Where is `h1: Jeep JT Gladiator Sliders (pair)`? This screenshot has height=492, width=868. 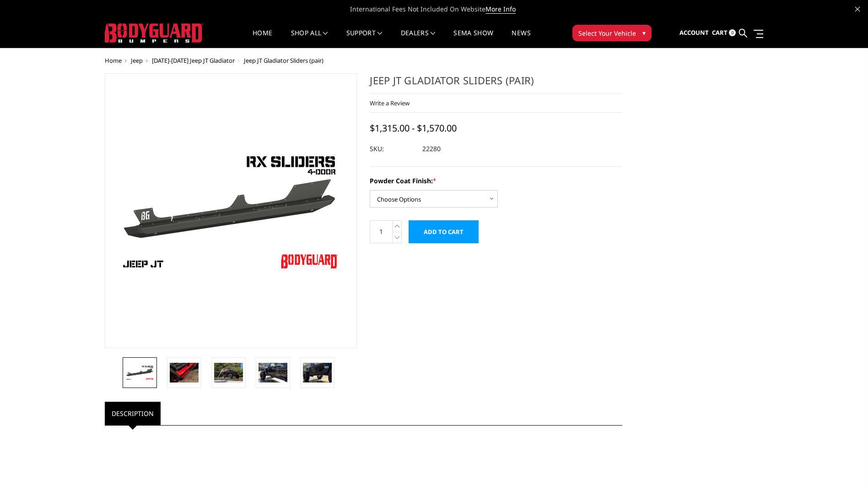 h1: Jeep JT Gladiator Sliders (pair) is located at coordinates (496, 83).